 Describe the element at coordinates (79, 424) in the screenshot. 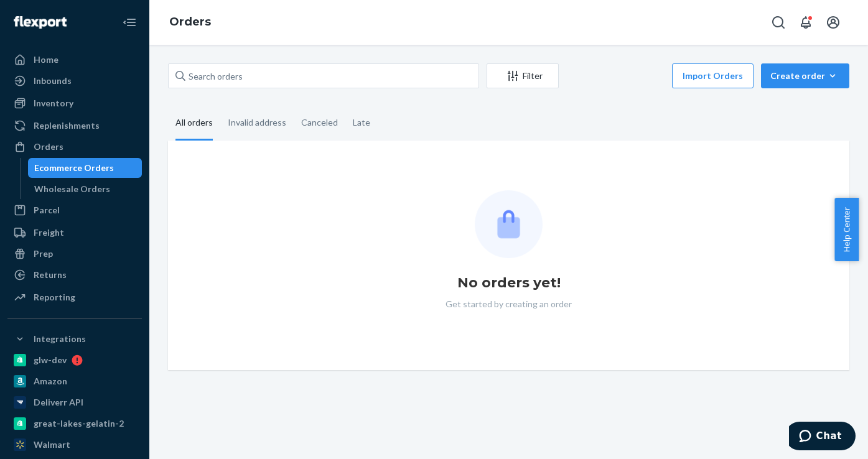

I see `div: great-lakes-gelatin-2` at that location.